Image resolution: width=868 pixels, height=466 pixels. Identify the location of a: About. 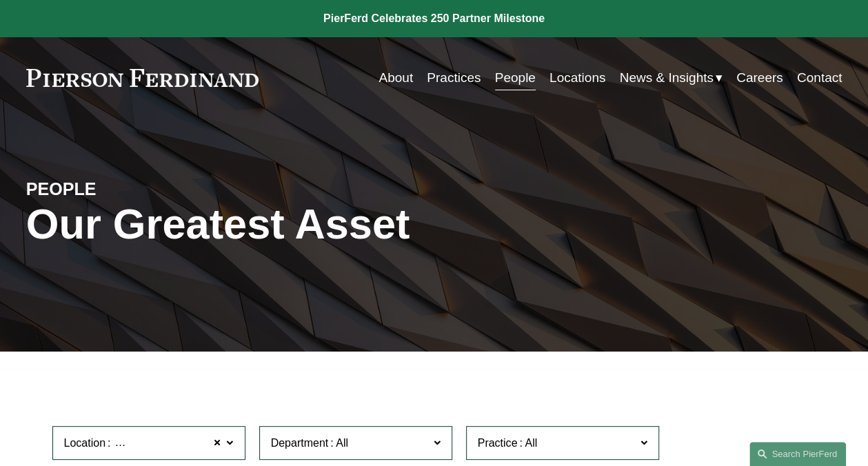
(396, 78).